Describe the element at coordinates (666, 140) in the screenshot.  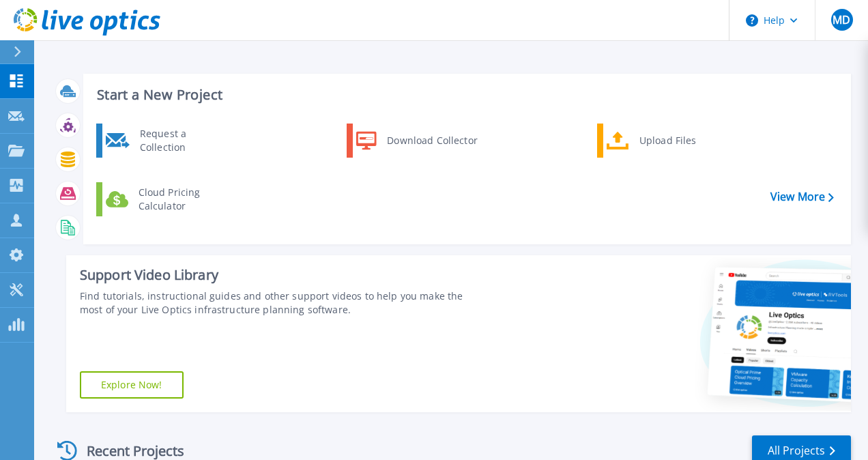
I see `a: Upload Files` at that location.